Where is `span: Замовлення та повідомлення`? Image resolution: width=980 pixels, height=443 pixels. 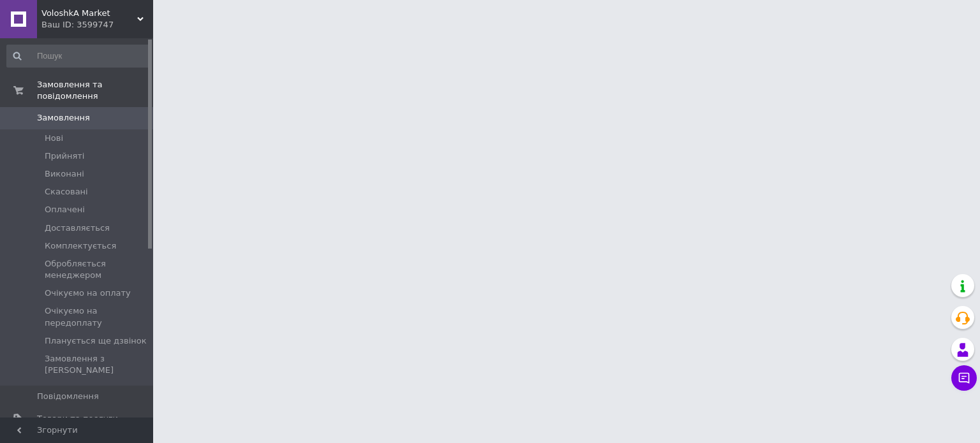 span: Замовлення та повідомлення is located at coordinates (95, 90).